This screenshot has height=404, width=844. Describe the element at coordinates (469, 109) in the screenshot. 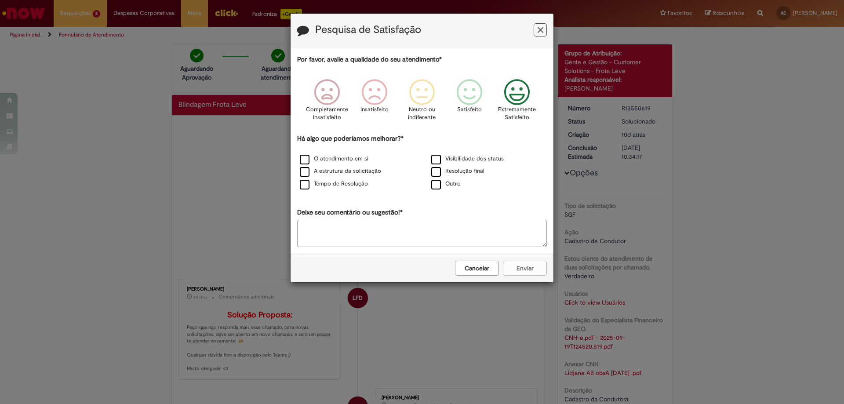

I see `p: Satisfeito` at that location.